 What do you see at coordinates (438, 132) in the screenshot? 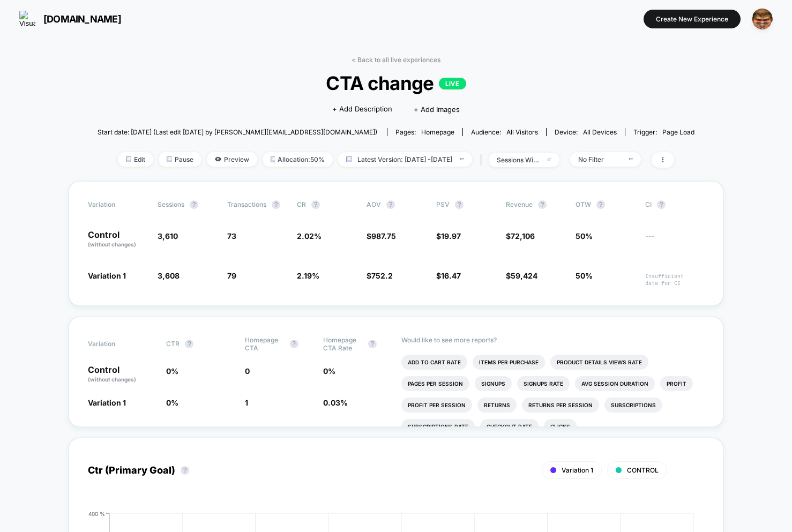
I see `span: homepage` at bounding box center [438, 132].